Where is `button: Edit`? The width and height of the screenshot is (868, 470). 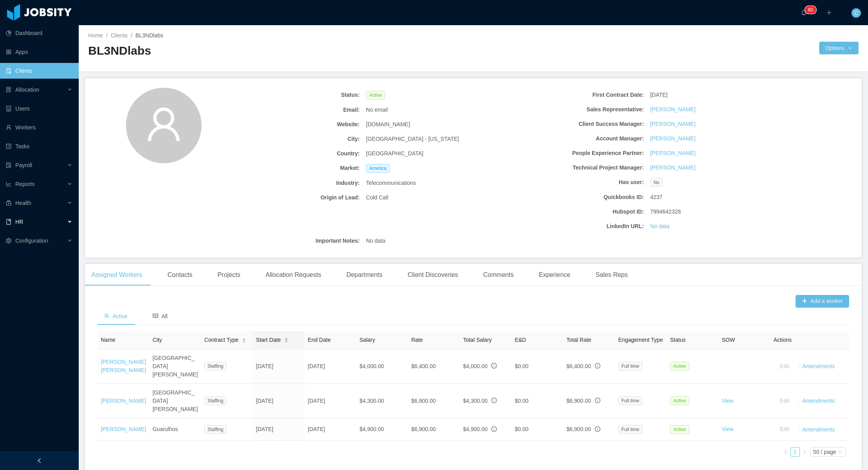 button: Edit is located at coordinates (784, 430).